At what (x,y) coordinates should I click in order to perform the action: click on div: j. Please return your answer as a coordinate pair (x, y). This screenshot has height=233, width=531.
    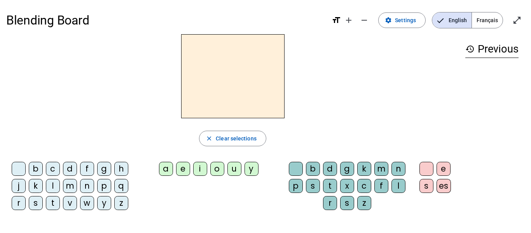
    Looking at the image, I should click on (19, 186).